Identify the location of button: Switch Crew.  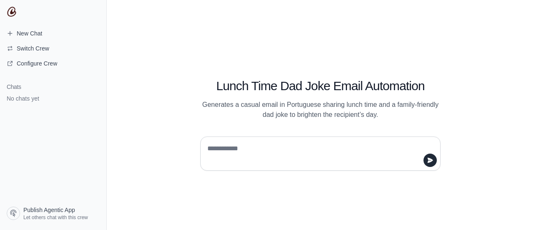
(53, 48).